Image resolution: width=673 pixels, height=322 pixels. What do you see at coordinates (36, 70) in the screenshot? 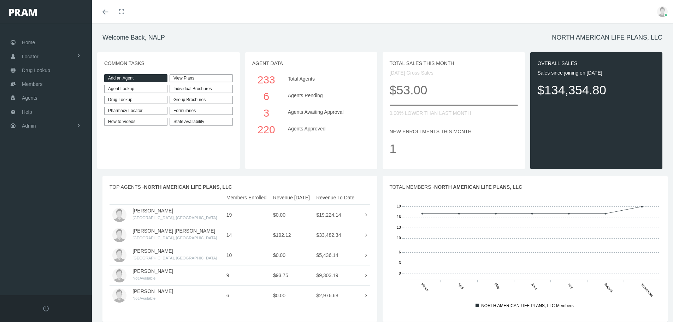
I see `span: Drug Lookup` at bounding box center [36, 70].